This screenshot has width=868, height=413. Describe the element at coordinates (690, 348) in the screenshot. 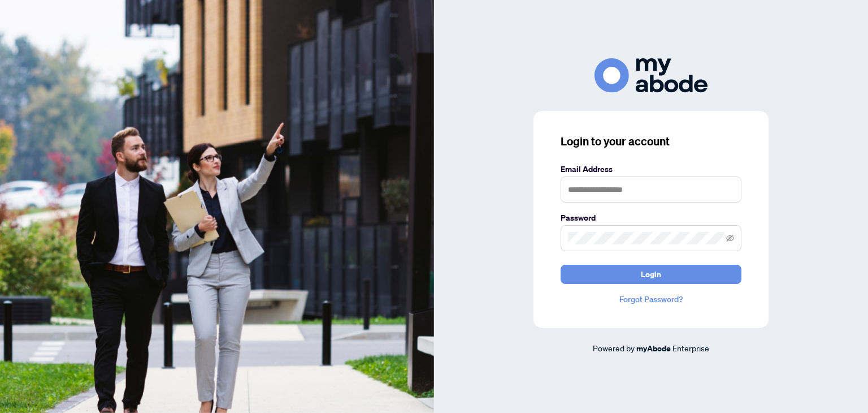

I see `span: Enterprise` at that location.